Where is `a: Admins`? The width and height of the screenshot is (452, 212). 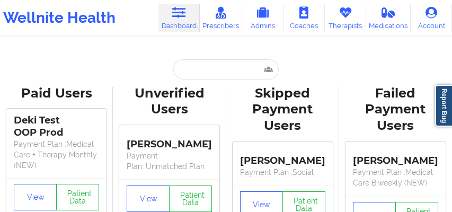 a: Admins is located at coordinates (263, 17).